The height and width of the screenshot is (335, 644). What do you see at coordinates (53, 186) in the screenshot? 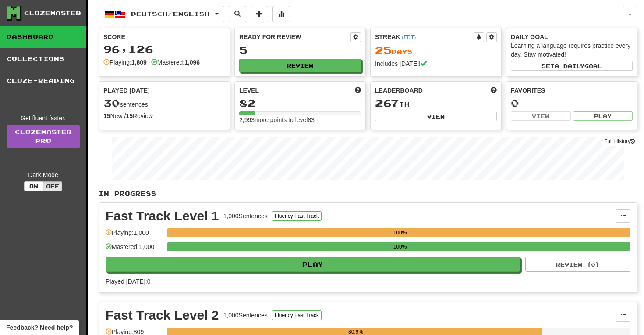
I see `button: Off` at bounding box center [53, 186].